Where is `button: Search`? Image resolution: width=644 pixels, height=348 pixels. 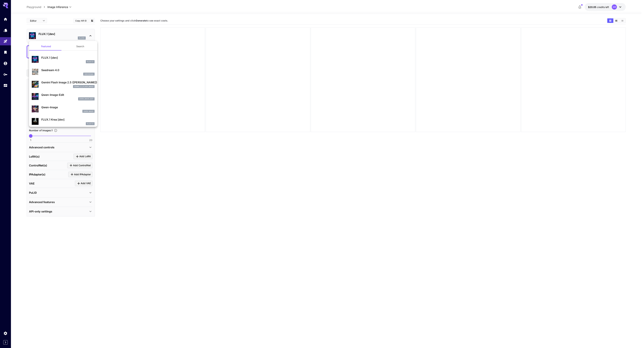
button: Search is located at coordinates (80, 46).